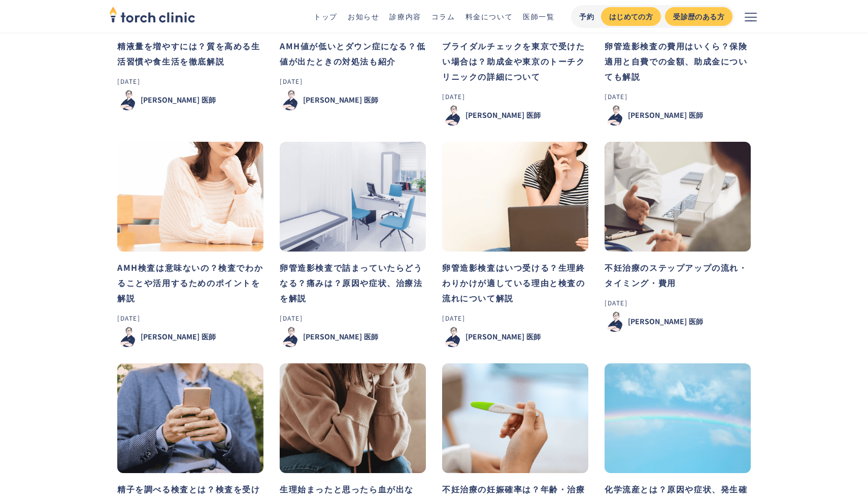 This screenshot has width=868, height=499. I want to click on h3: 卵管造影検査の費用はいくら？保険適用と自費での金額、助成金についても解説, so click(678, 61).